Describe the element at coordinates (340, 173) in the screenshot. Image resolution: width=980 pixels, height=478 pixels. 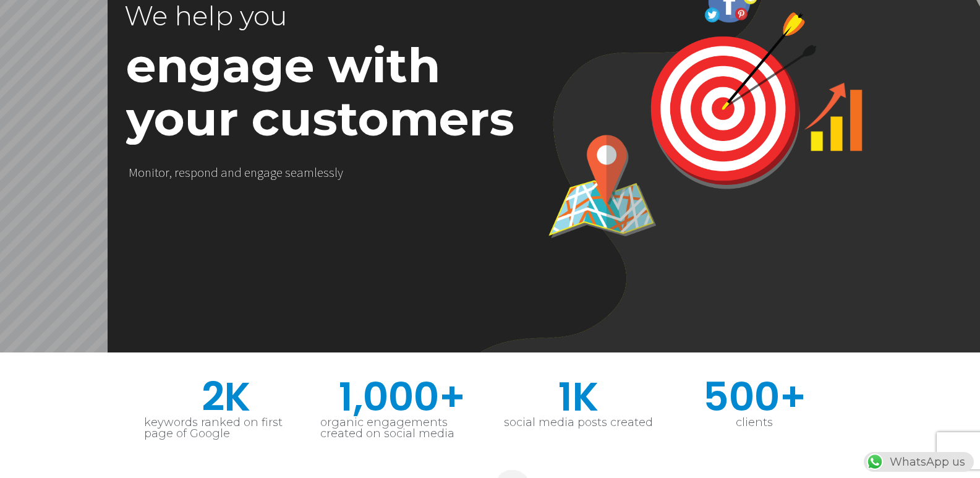
I see `div: y` at that location.